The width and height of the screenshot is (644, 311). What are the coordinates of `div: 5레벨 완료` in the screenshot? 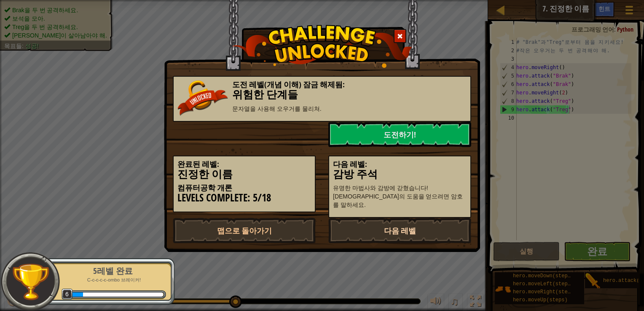 It's located at (113, 271).